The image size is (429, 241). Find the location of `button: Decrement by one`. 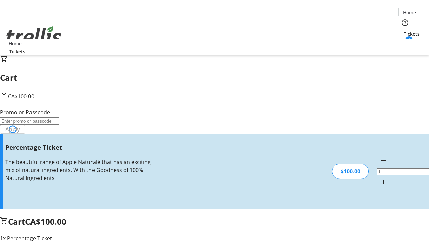

button: Decrement by one is located at coordinates (383, 161).